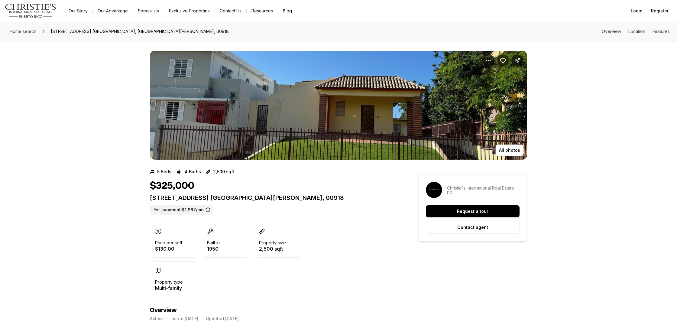 This screenshot has width=677, height=322. Describe the element at coordinates (637, 11) in the screenshot. I see `span: Login` at that location.